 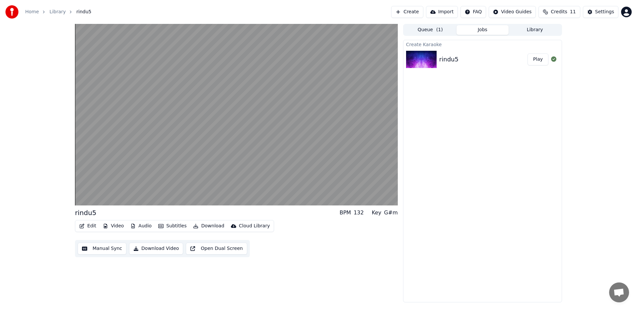 What do you see at coordinates (209, 226) in the screenshot?
I see `button: Download` at bounding box center [209, 226].